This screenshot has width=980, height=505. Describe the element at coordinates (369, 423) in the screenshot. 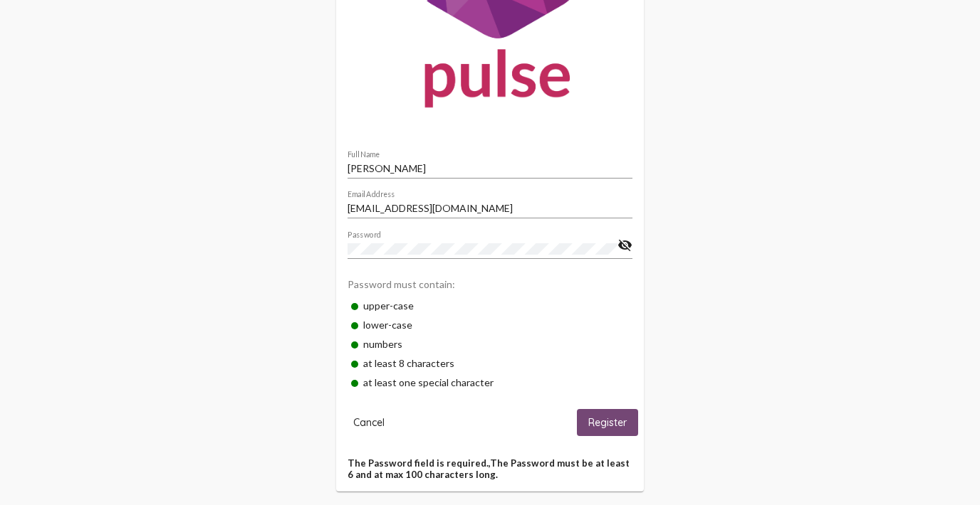

I see `span: Cancel` at that location.